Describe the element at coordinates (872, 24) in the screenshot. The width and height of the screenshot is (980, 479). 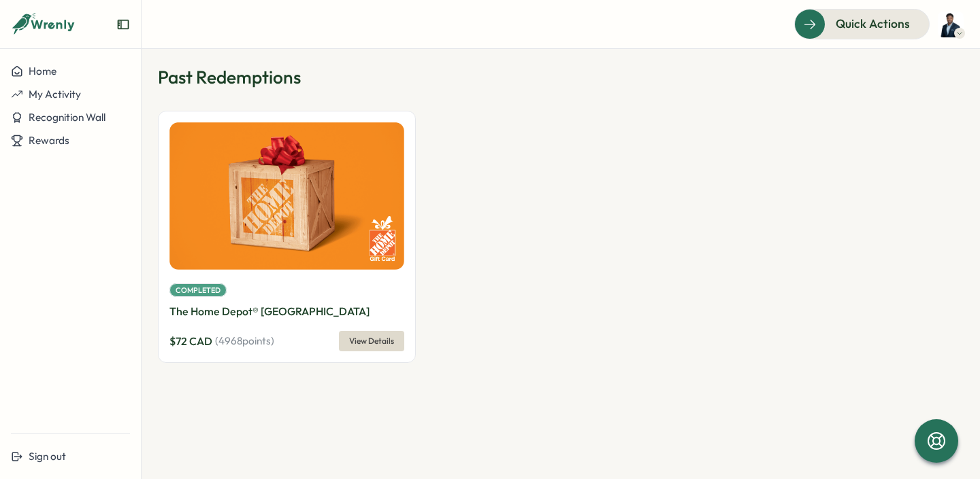
I see `span: Quick Actions` at that location.